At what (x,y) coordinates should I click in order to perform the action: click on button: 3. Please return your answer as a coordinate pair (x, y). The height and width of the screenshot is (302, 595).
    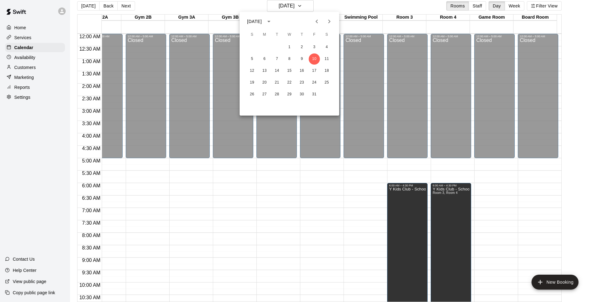
    Looking at the image, I should click on (314, 47).